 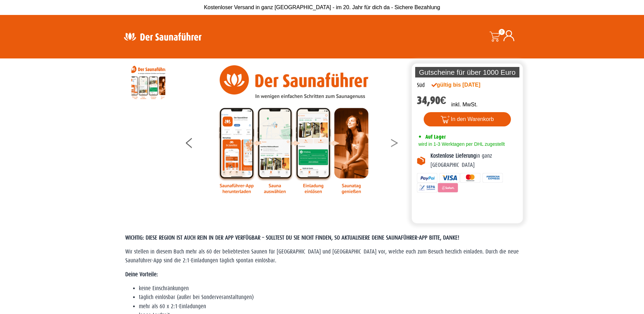 What do you see at coordinates (467, 119) in the screenshot?
I see `button: In den Warenkorb` at bounding box center [467, 119].